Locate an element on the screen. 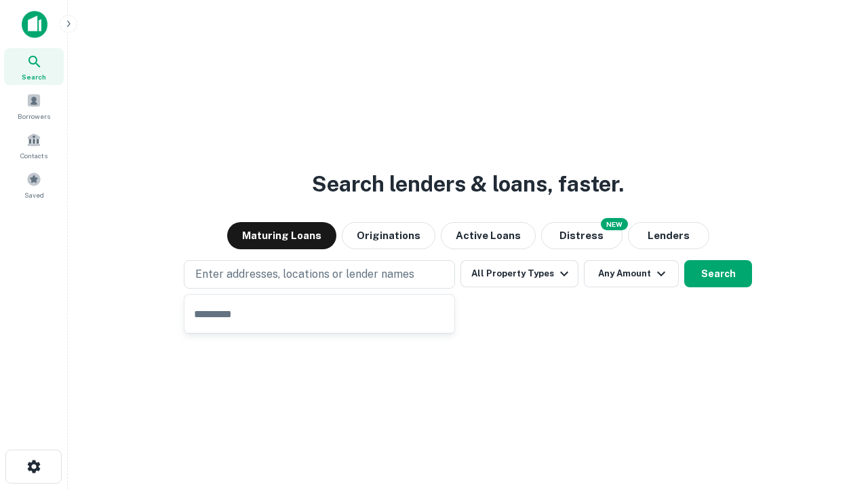 This screenshot has width=868, height=489. a: Search is located at coordinates (34, 66).